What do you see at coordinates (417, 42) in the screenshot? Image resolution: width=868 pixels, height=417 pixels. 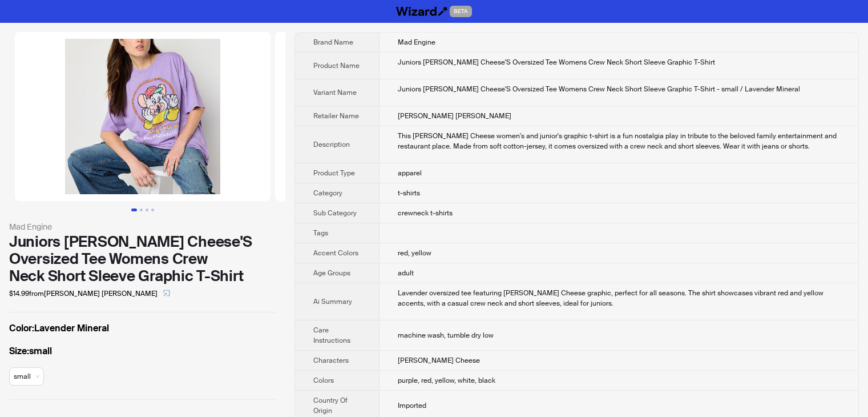 I see `span: Mad Engine` at bounding box center [417, 42].